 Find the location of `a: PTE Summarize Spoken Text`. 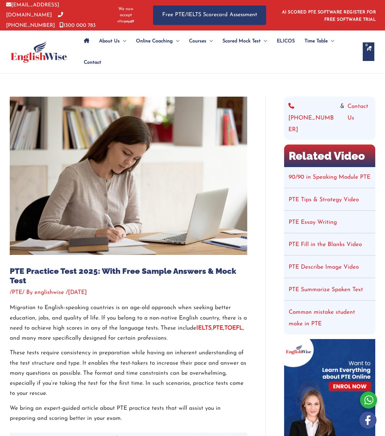

a: PTE Summarize Spoken Text is located at coordinates (326, 290).